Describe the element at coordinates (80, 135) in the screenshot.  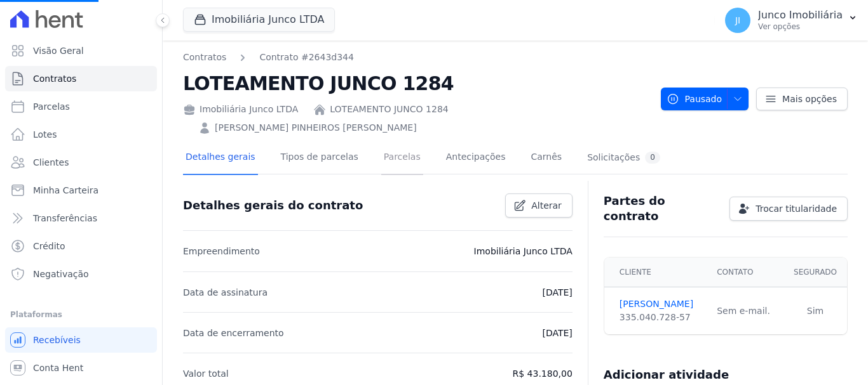
I see `a: Lotes` at that location.